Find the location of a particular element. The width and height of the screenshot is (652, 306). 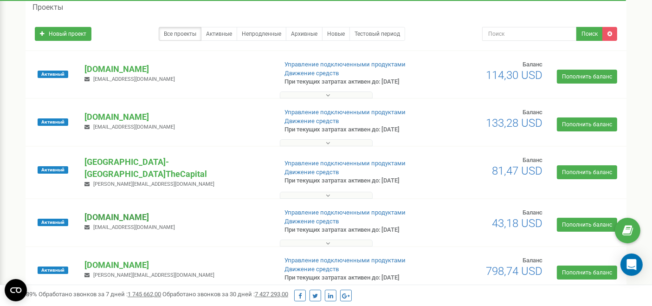

button: Open CMP widget is located at coordinates (16, 290).